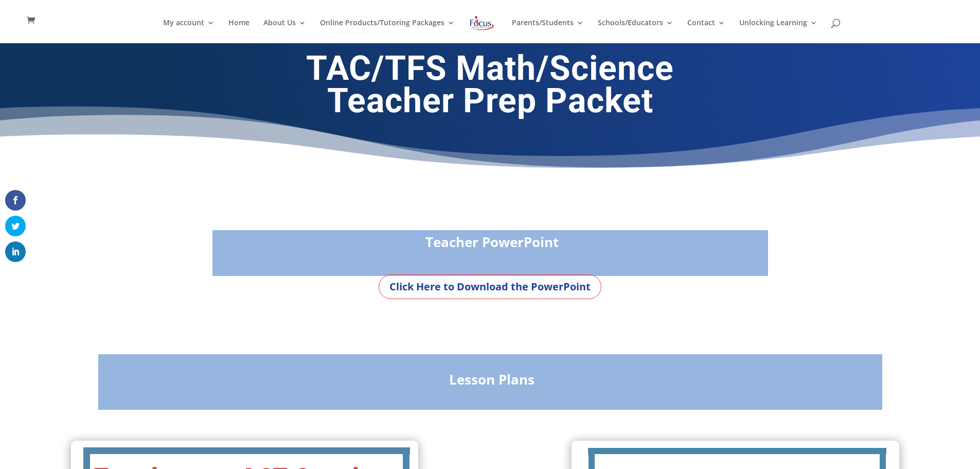 Image resolution: width=980 pixels, height=469 pixels. I want to click on h1: Teacher Prep Packet, so click(490, 103).